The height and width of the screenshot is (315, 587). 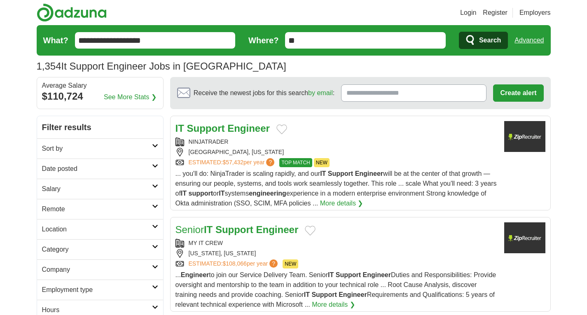 What do you see at coordinates (337, 142) in the screenshot?
I see `div: NINJATRADER` at bounding box center [337, 142].